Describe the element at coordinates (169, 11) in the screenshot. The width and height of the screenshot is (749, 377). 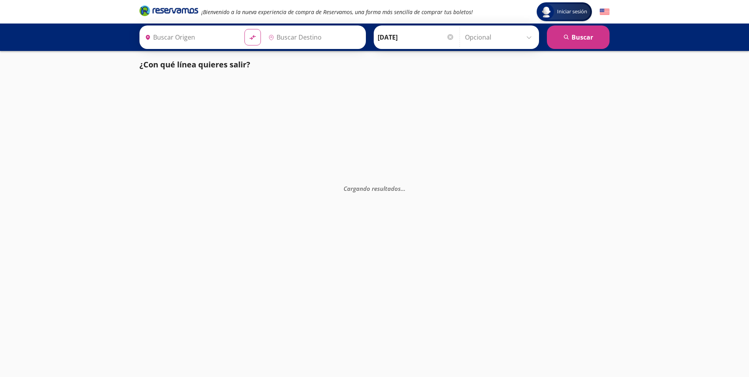
I see `i: Brand Logo` at that location.